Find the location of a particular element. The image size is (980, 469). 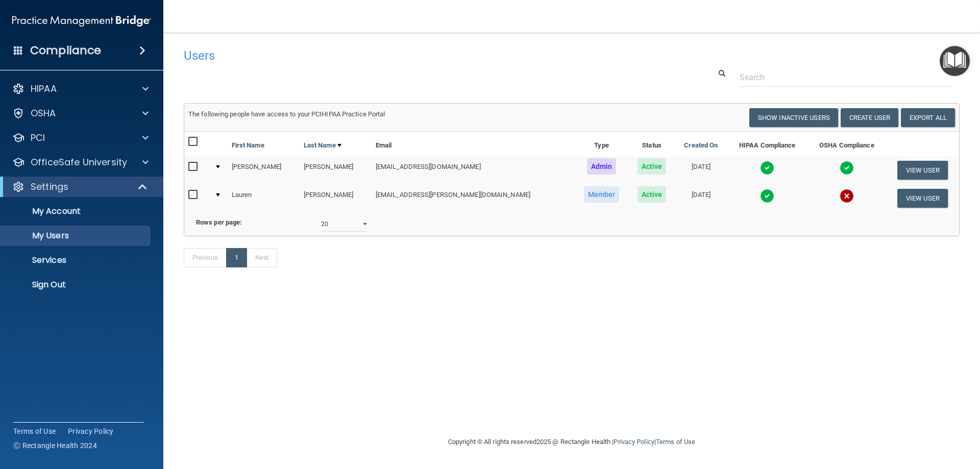

span: Member is located at coordinates (602, 194).